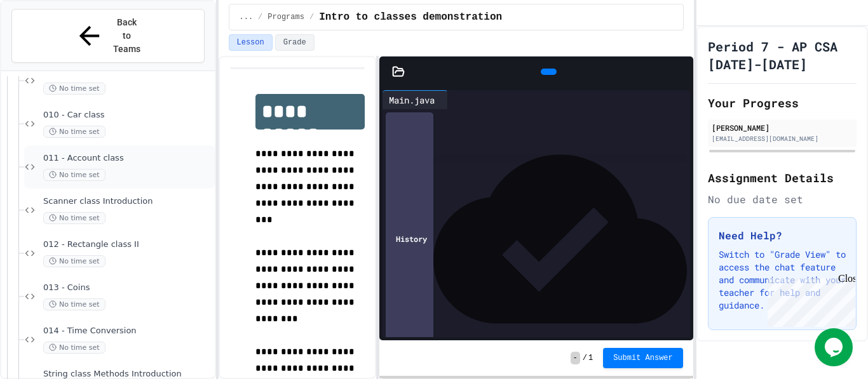 The image size is (868, 379). I want to click on p: Switch to "Grade View" to access the chat feature and communicate with your teacher for help and ..., so click(783, 280).